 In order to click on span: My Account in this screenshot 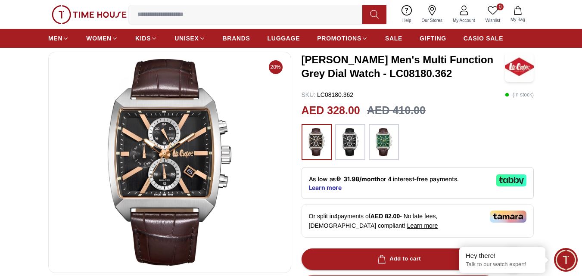, I will do `click(464, 20)`.